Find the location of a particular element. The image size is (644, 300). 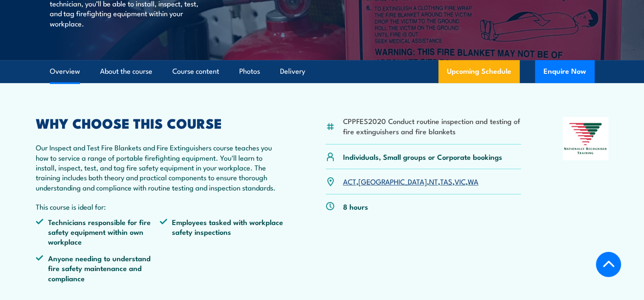

li: Employees tasked with workplace safety inspections is located at coordinates (222, 232).